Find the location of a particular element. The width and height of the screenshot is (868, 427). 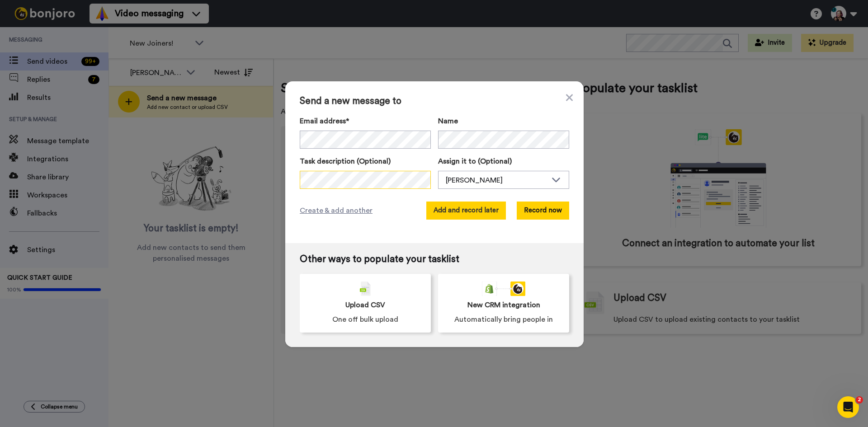

span: New CRM integration is located at coordinates (504, 305).